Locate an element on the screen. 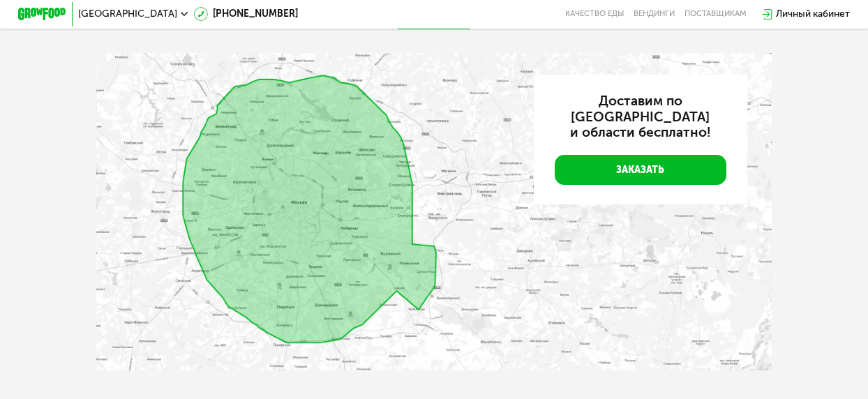 The height and width of the screenshot is (399, 868). a: Вендинги is located at coordinates (654, 14).